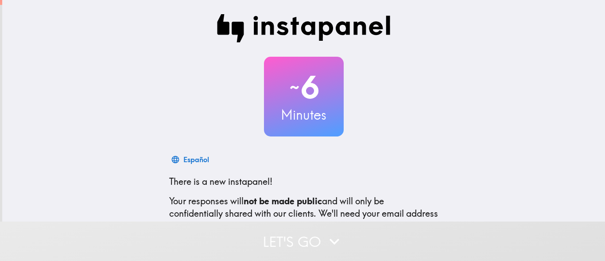 The height and width of the screenshot is (261, 605). Describe the element at coordinates (196, 159) in the screenshot. I see `div: Español` at that location.